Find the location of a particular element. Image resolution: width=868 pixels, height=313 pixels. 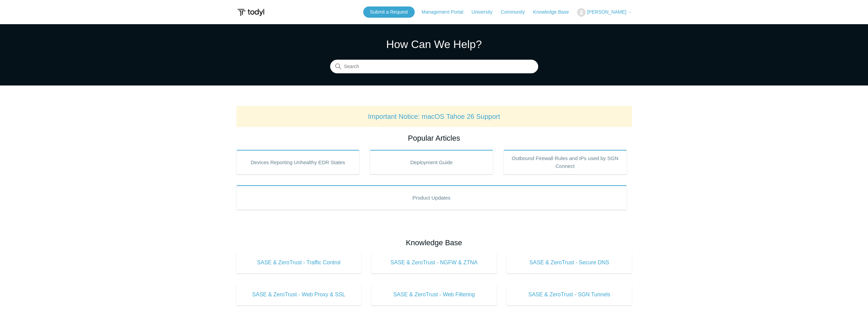

span: SASE & ZeroTrust - SGN Tunnels is located at coordinates (570, 295).